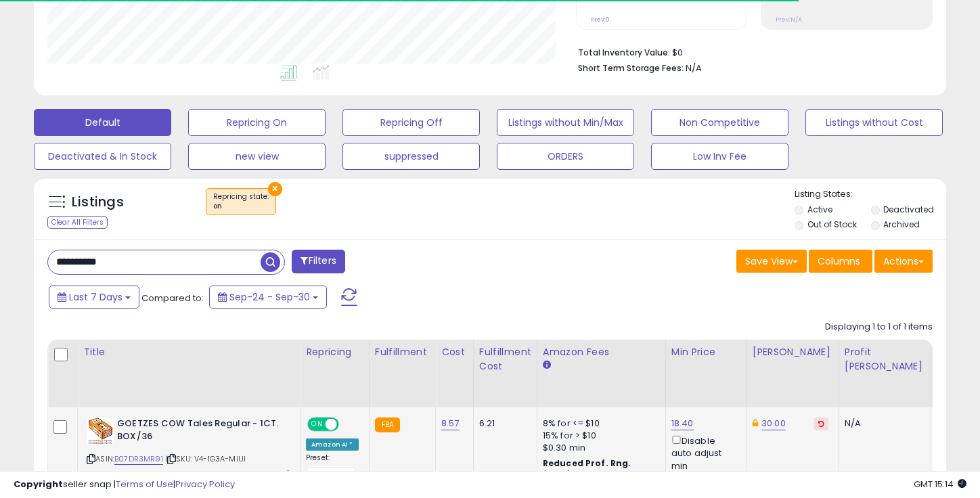 Image resolution: width=980 pixels, height=498 pixels. What do you see at coordinates (97, 202) in the screenshot?
I see `h5: Listings` at bounding box center [97, 202].